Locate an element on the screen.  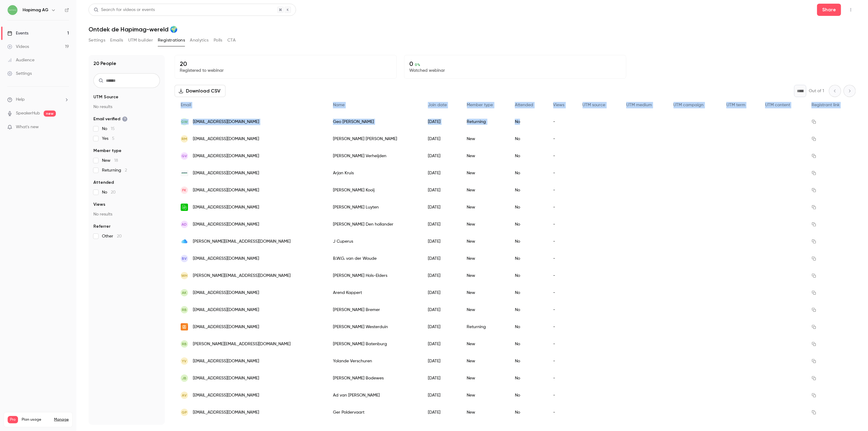
p: Registered to webinar is located at coordinates (285, 71).